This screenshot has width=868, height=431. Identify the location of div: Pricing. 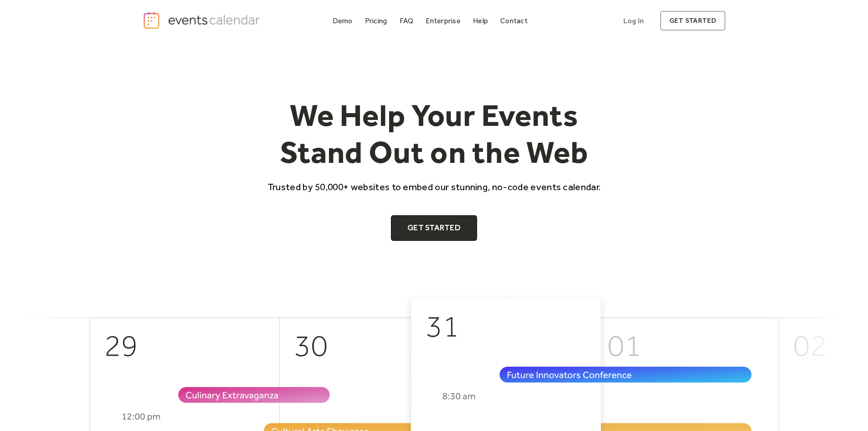
(376, 20).